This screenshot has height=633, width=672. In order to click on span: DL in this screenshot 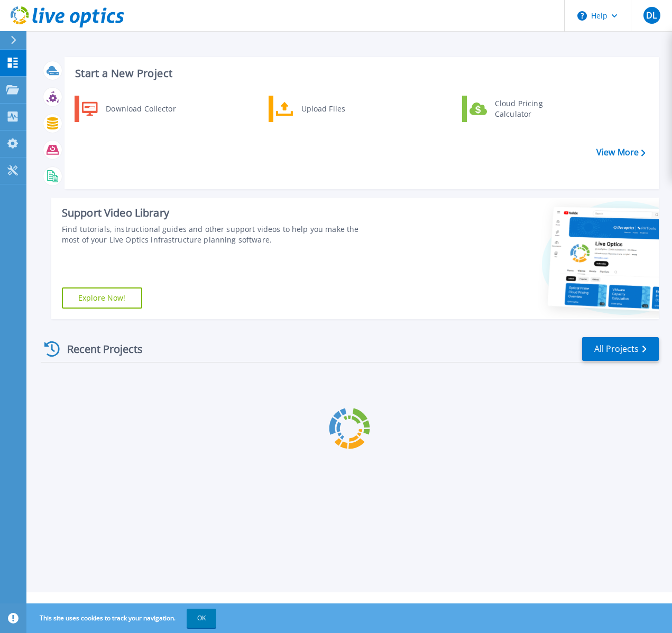, I will do `click(651, 15)`.